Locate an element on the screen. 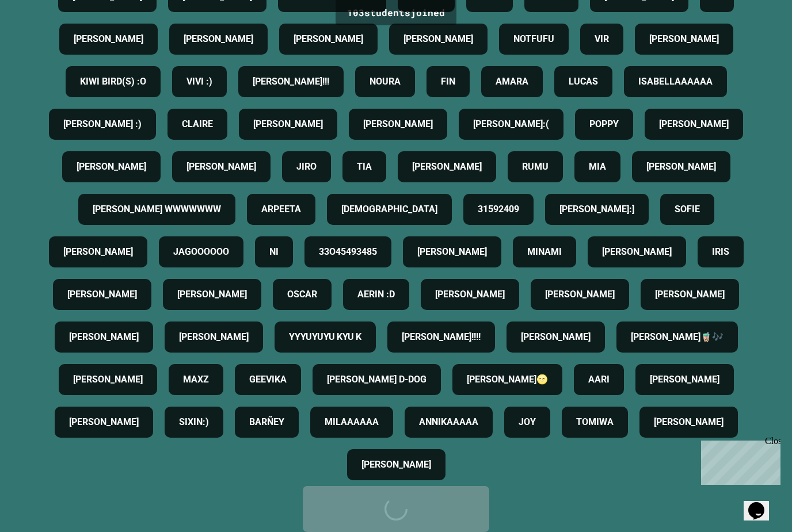 The width and height of the screenshot is (792, 532). h4: 33O45493485 is located at coordinates (348, 252).